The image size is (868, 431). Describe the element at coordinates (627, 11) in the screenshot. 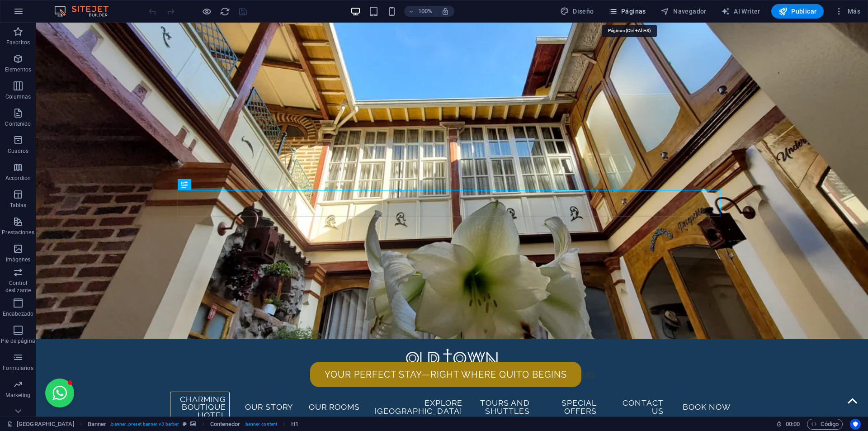

I see `span: Páginas` at that location.